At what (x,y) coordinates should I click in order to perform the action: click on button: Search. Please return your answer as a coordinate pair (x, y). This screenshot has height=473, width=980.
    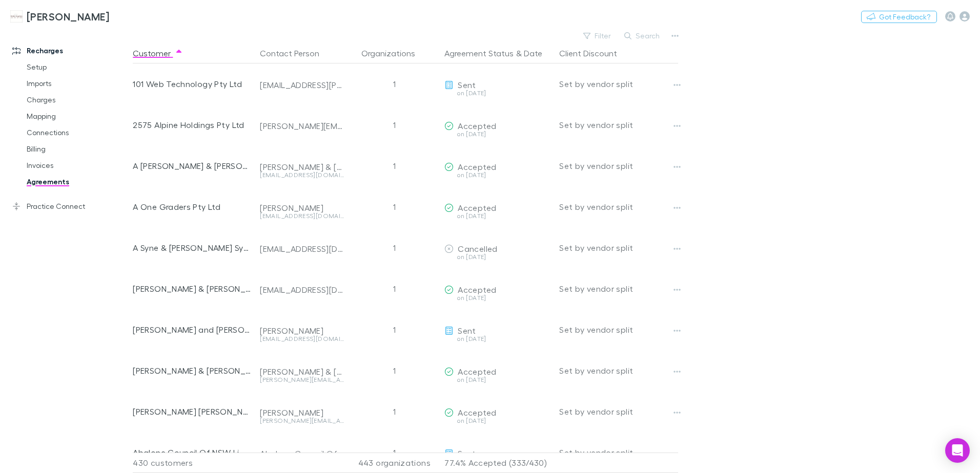
    Looking at the image, I should click on (642, 36).